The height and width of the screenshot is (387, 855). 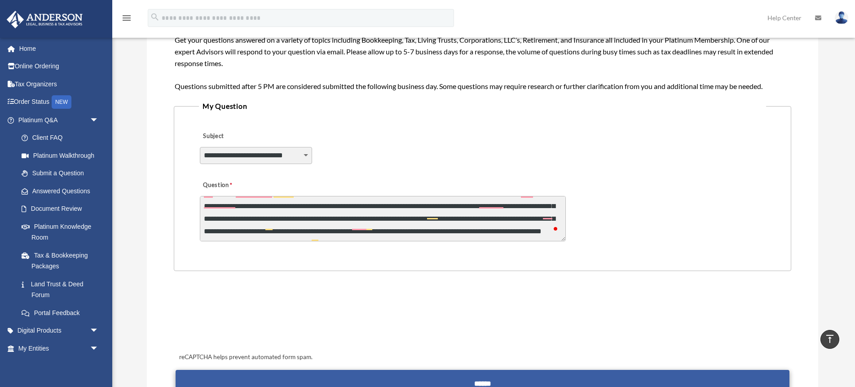 What do you see at coordinates (830, 339) in the screenshot?
I see `a: vertical_align_top` at bounding box center [830, 339].